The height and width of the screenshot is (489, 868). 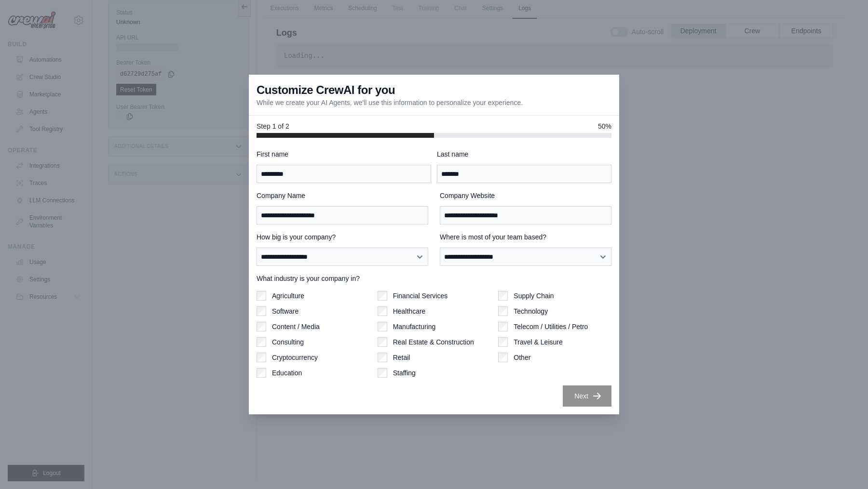 I want to click on label: Financial Services, so click(x=421, y=296).